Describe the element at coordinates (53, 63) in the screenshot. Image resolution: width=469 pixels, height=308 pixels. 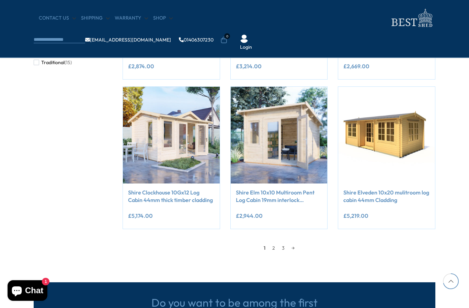
I see `span: Traditional` at that location.